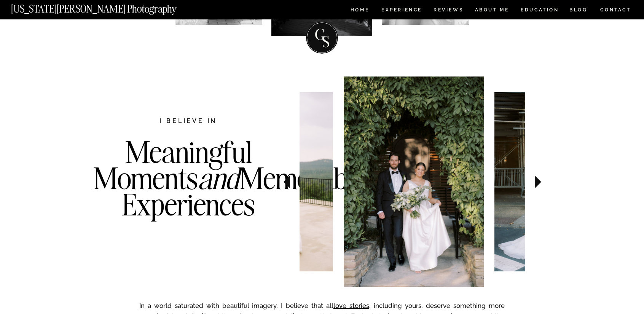 The image size is (644, 314). I want to click on nav: ABOUT ME, so click(492, 10).